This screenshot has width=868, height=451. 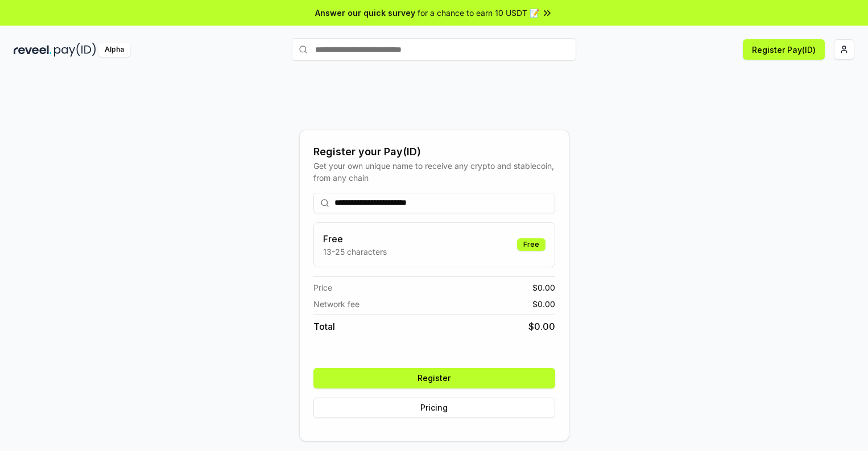 I want to click on button: Pricing, so click(x=434, y=408).